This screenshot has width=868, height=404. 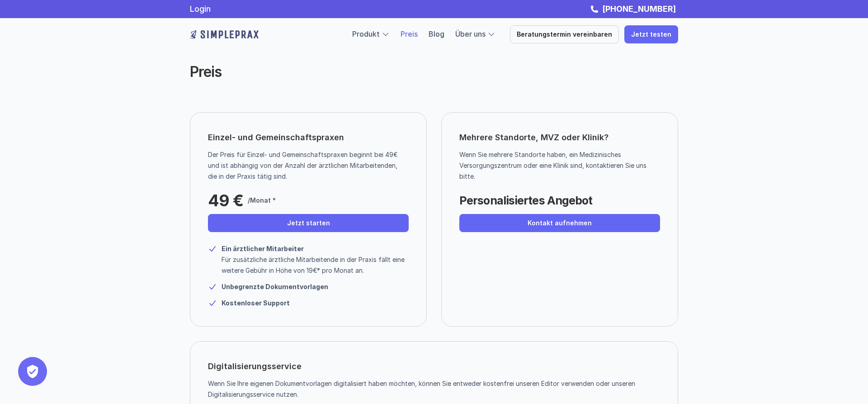 I want to click on strong: Ein ärztlicher Mitarbeiter, so click(x=263, y=248).